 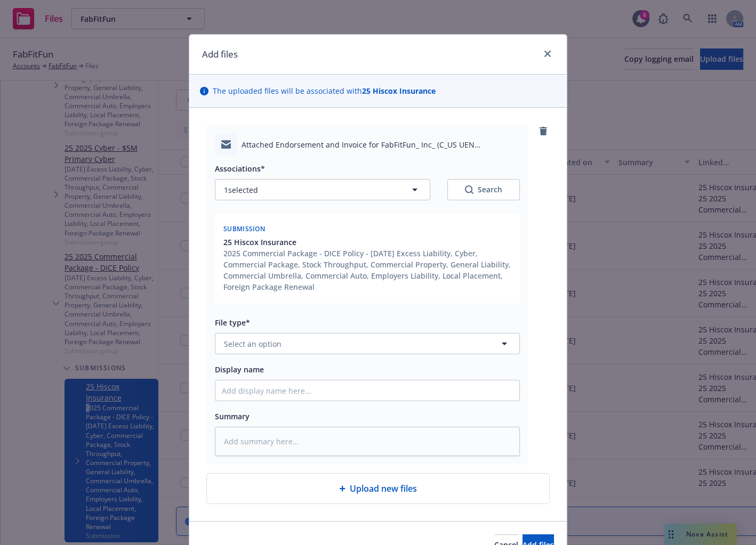 I want to click on span: Attached Endorsement and Invoice for FabFitFun_ Inc_ (C_US UEN 2759683_25).msg, so click(x=380, y=144).